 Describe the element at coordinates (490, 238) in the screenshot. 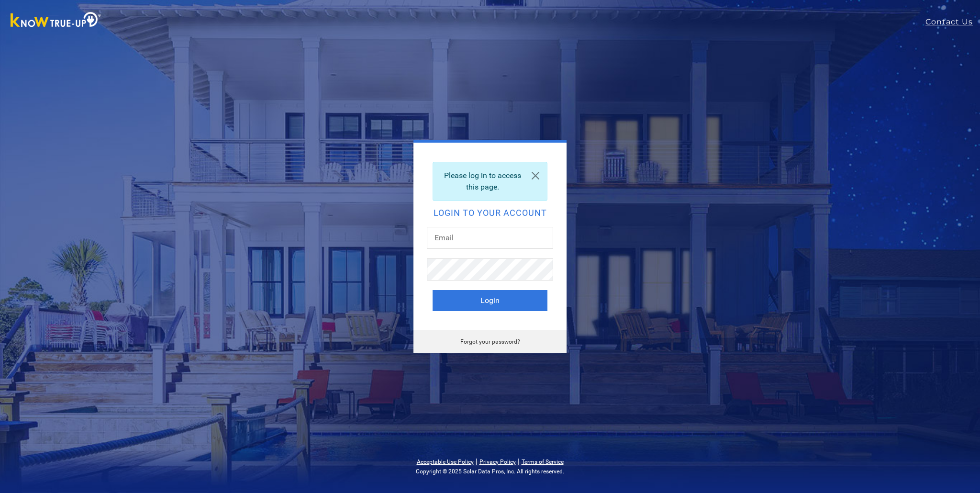

I see `input: Email` at that location.